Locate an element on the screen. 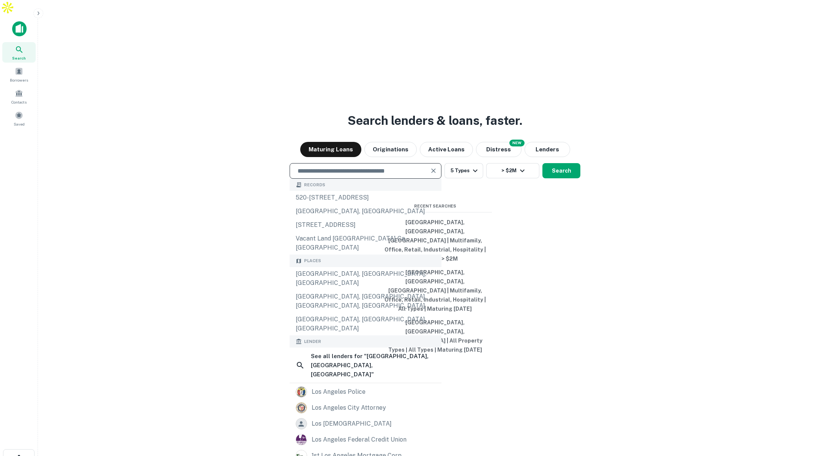 The height and width of the screenshot is (456, 832). span: Saved is located at coordinates (19, 124).